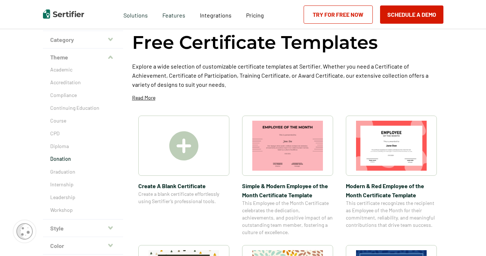 Image resolution: width=486 pixels, height=256 pixels. Describe the element at coordinates (468, 238) in the screenshot. I see `div: Chat Widget` at that location.